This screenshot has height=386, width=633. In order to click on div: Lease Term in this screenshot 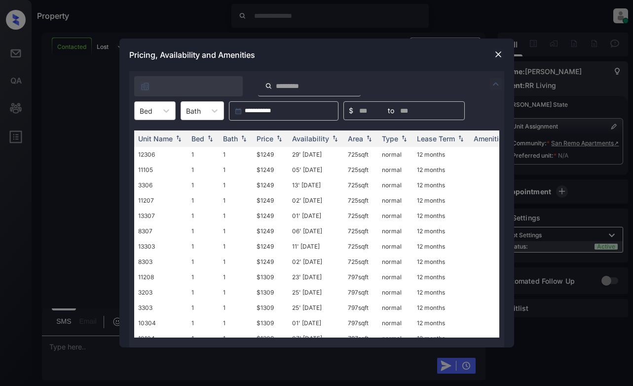, I will do `click(436, 138)`.